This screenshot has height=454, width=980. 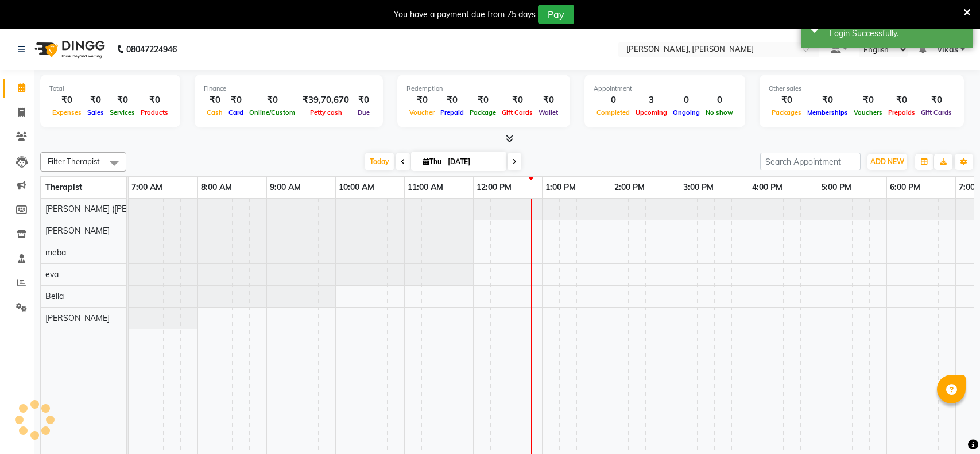 I want to click on span: eva, so click(x=52, y=275).